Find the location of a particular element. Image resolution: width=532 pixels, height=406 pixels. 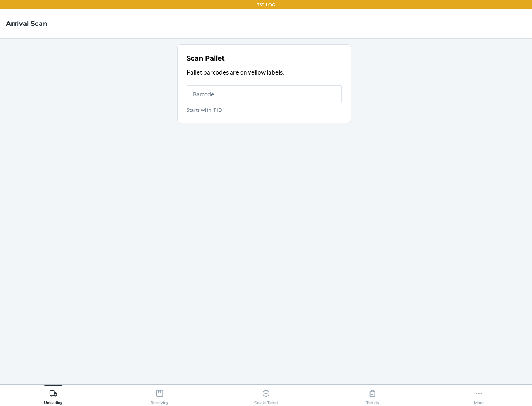

h4: Arrival Scan is located at coordinates (27, 24).